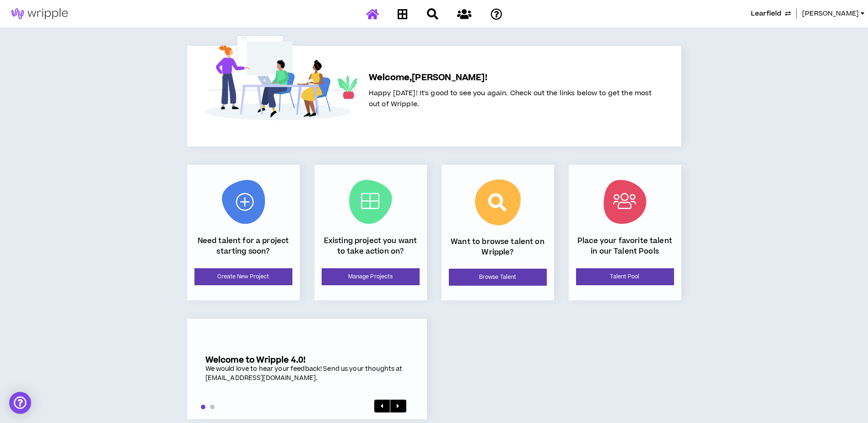  Describe the element at coordinates (625, 277) in the screenshot. I see `a: Talent Pool` at that location.